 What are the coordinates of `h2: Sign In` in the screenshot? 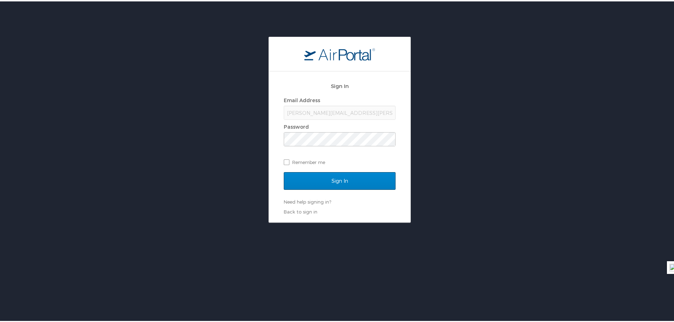 It's located at (340, 85).